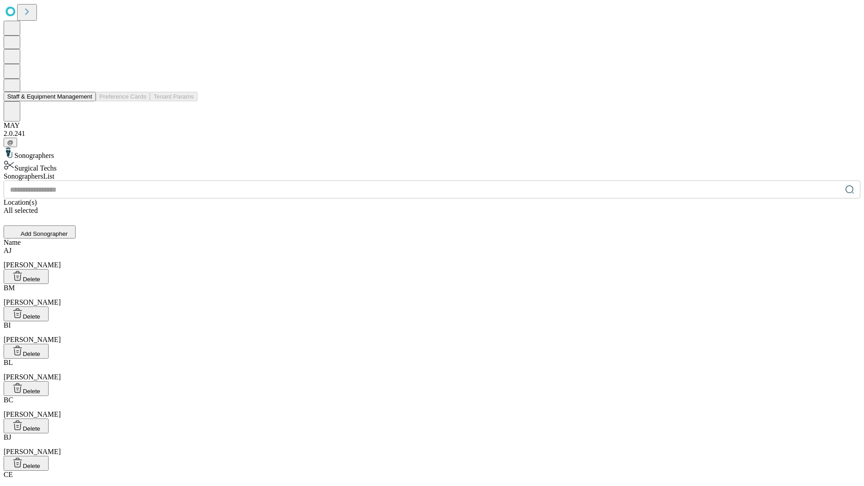  Describe the element at coordinates (20, 202) in the screenshot. I see `span: Location(s)` at that location.